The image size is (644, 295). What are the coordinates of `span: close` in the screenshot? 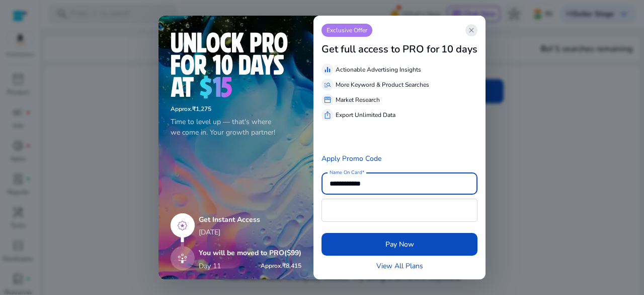 It's located at (471, 31).